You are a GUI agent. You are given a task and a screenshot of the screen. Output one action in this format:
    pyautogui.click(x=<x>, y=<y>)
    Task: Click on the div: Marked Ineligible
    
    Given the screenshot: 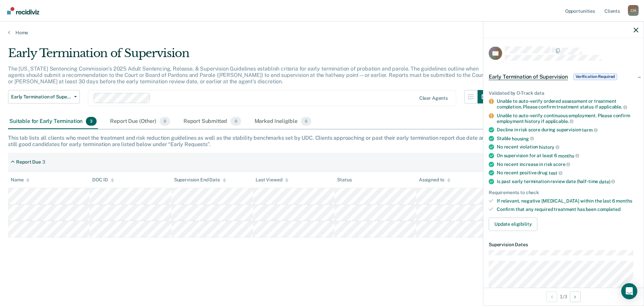 What is the action you would take?
    pyautogui.click(x=284, y=121)
    